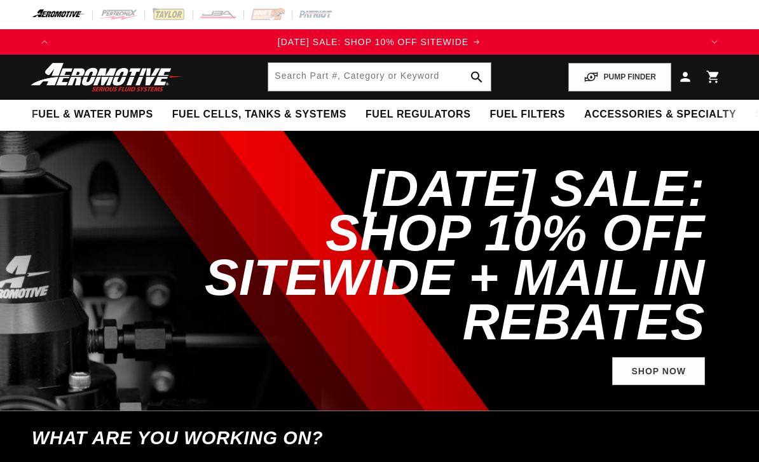 This screenshot has width=759, height=462. What do you see at coordinates (527, 114) in the screenshot?
I see `summary: Fuel Filters` at bounding box center [527, 114].